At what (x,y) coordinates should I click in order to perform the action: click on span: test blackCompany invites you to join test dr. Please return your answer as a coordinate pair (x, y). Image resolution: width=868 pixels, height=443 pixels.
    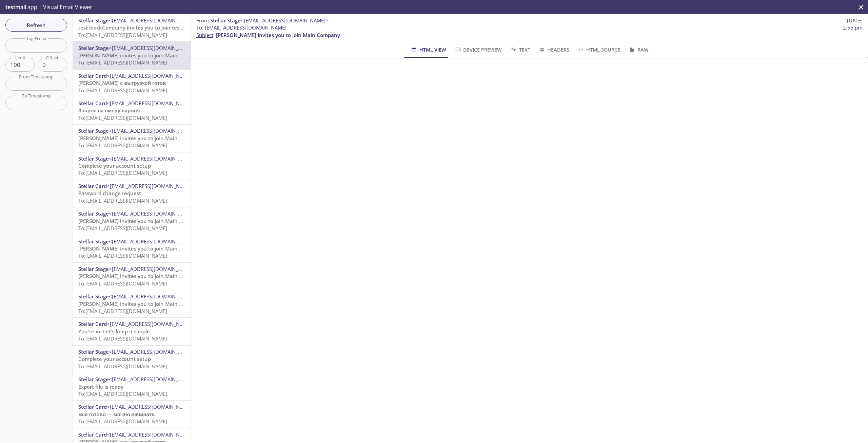
    Looking at the image, I should click on (133, 27).